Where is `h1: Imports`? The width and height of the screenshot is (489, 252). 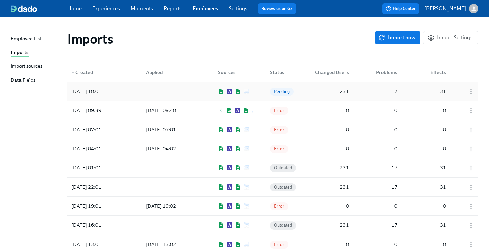 h1: Imports is located at coordinates (90, 39).